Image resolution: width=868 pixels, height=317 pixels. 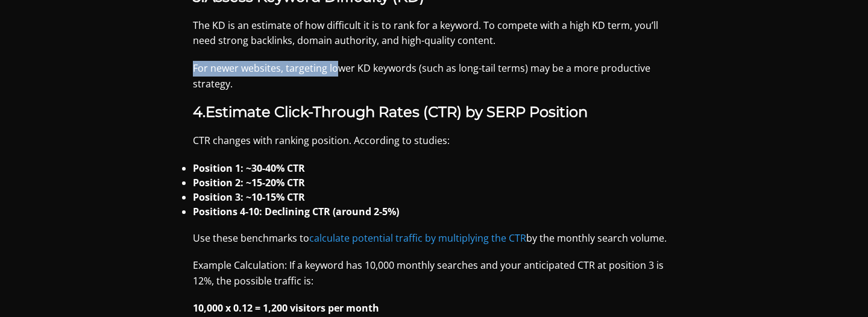 What do you see at coordinates (286, 308) in the screenshot?
I see `strong: 10,000 x 0.12 = 1,200 visitors per month` at bounding box center [286, 308].